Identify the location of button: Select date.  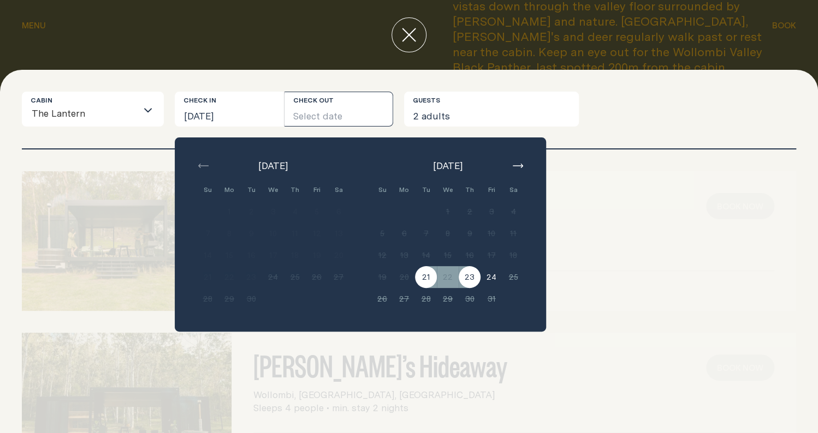
(339, 109).